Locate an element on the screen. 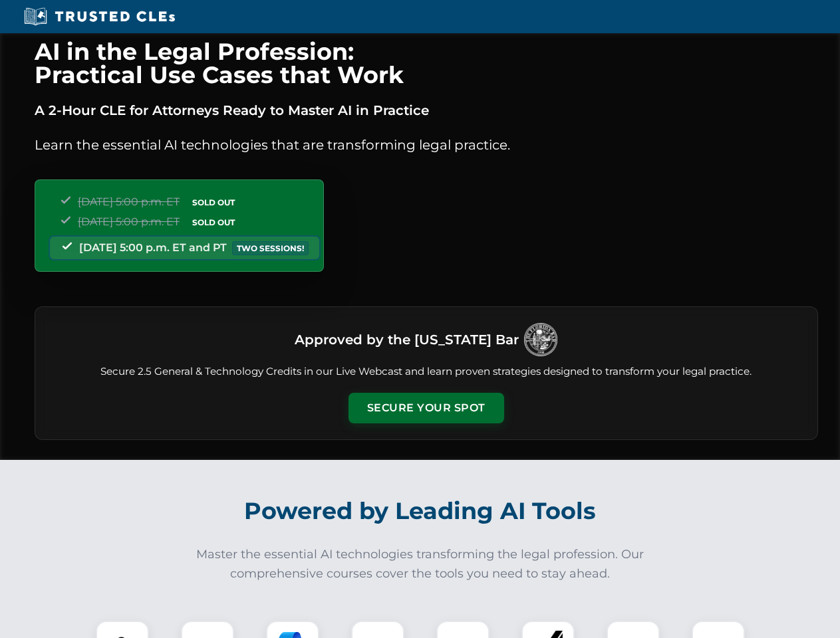 This screenshot has height=638, width=840. p: Master the essential AI technologies transforming the legal profession. Our comprehensive courses... is located at coordinates (420, 564).